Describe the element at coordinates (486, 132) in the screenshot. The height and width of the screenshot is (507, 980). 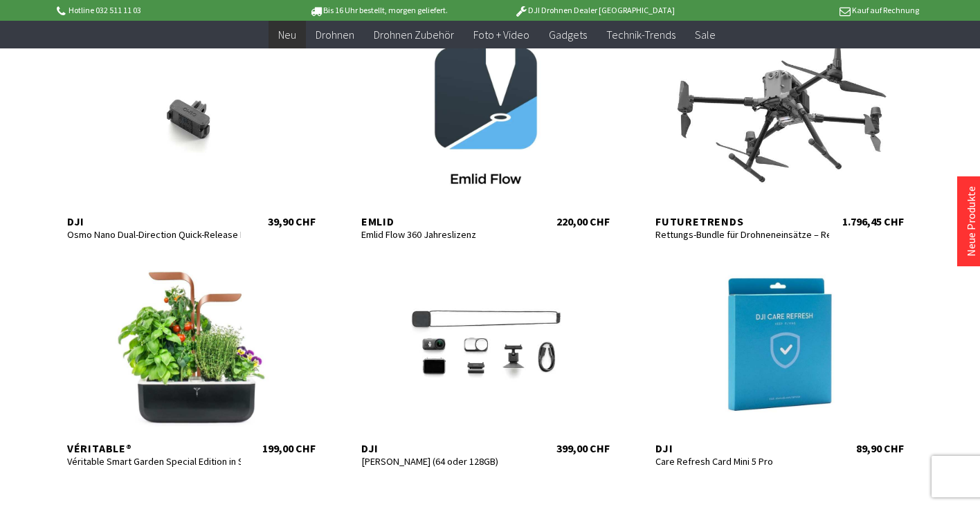
I see `a: EMLID Emlid Flow 360 Jahreslizenz 220,00 CHF` at that location.